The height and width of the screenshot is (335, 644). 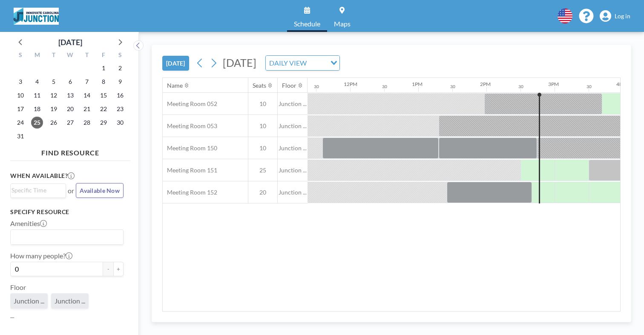 What do you see at coordinates (37, 56) in the screenshot?
I see `div: M` at bounding box center [37, 56].